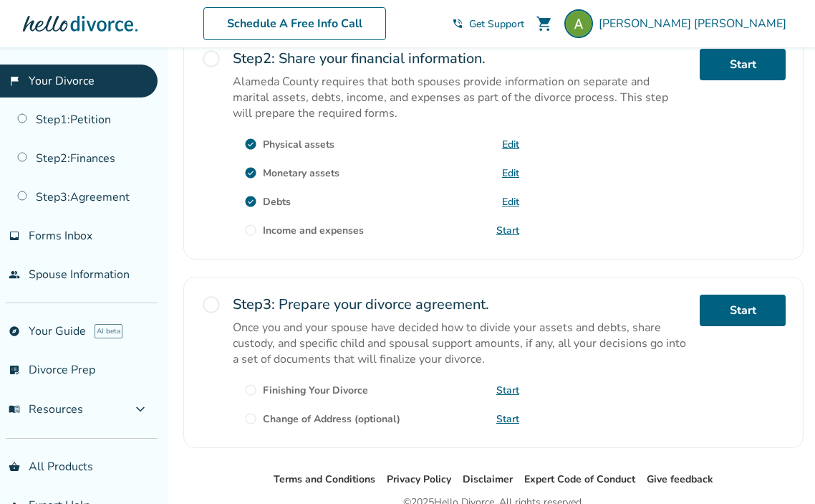 The height and width of the screenshot is (504, 815). Describe the element at coordinates (140, 409) in the screenshot. I see `span: expand_more` at that location.